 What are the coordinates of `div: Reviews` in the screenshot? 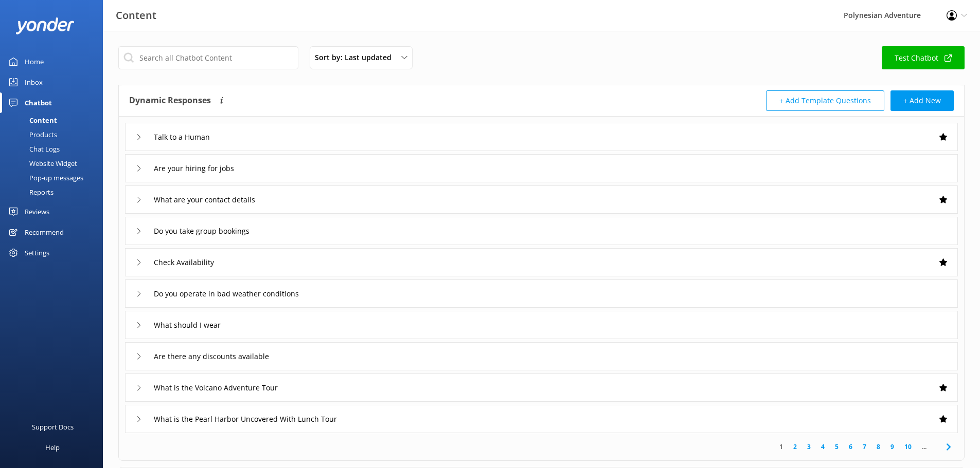 It's located at (37, 212).